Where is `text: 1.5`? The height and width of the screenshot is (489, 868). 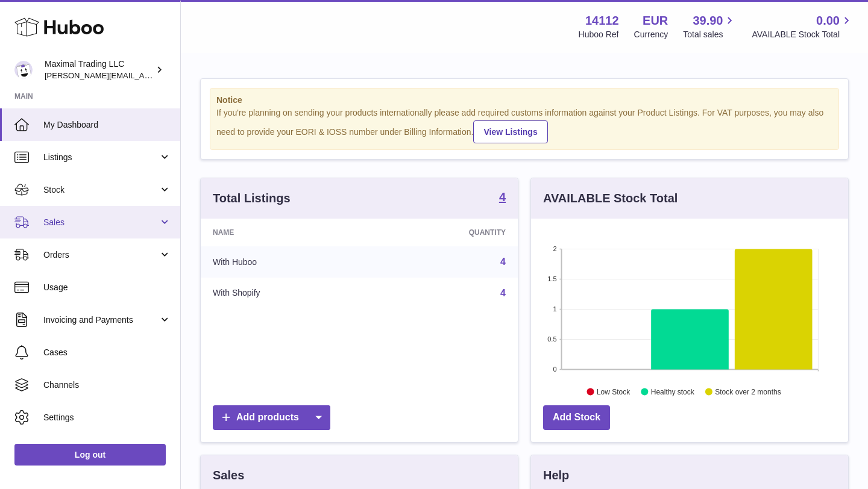
text: 1.5 is located at coordinates (551, 279).